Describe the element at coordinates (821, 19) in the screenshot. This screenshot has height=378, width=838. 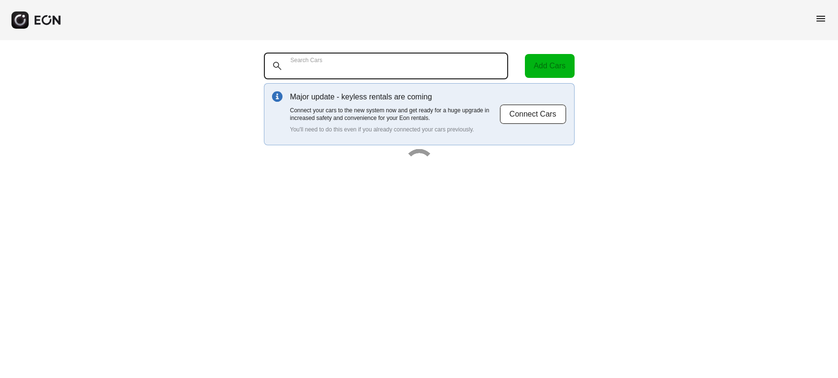
I see `span: menu` at that location.